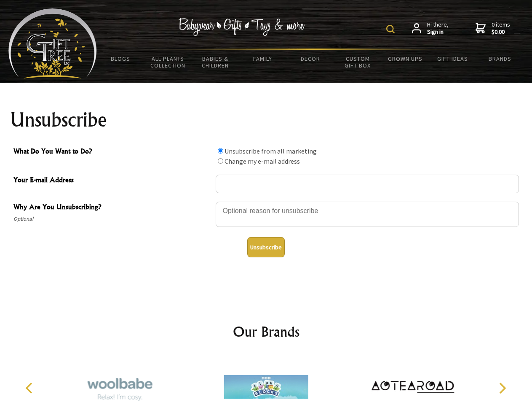 The image size is (532, 405). What do you see at coordinates (501, 32) in the screenshot?
I see `strong: $0.00` at bounding box center [501, 32].